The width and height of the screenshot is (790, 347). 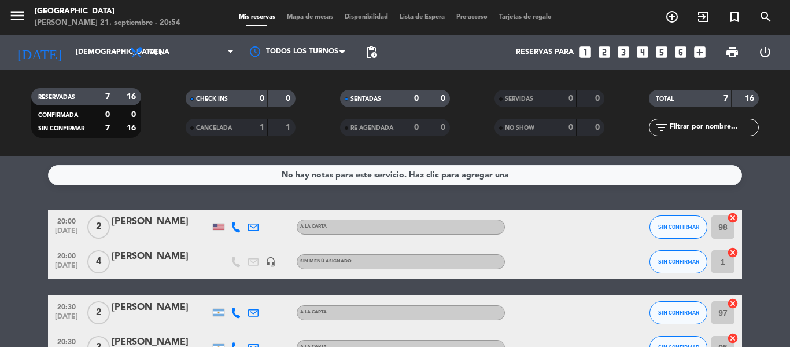 I want to click on input: Filtrar por nombre..., so click(x=713, y=127).